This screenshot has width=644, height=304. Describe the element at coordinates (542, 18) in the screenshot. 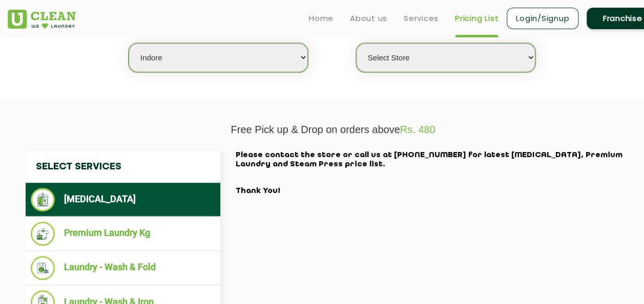

I see `a: Login/Signup` at that location.